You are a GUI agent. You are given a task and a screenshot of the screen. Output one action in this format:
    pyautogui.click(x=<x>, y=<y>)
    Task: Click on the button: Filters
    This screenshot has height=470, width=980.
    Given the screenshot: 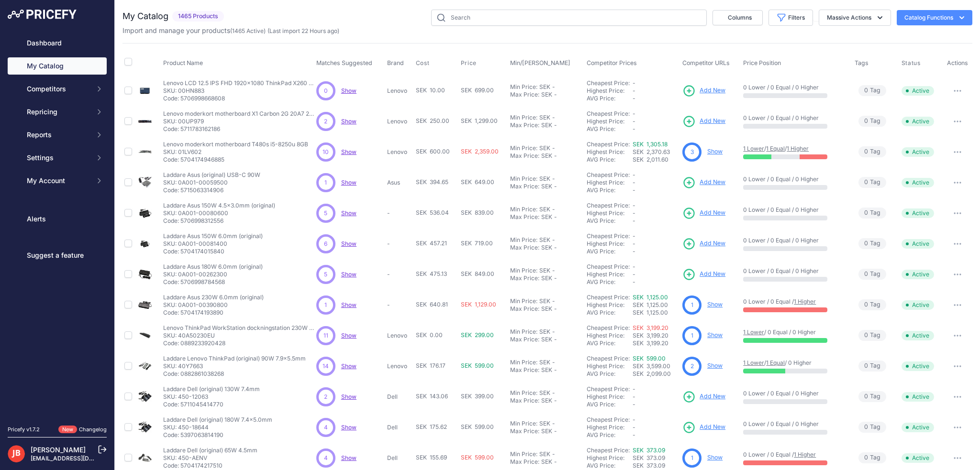 What is the action you would take?
    pyautogui.click(x=790, y=18)
    